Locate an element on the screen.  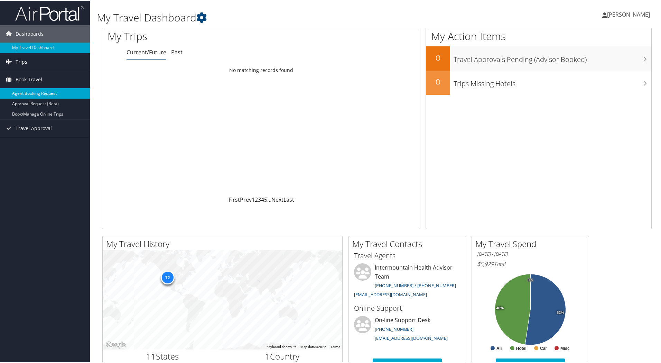
h2: States is located at coordinates (162, 355).